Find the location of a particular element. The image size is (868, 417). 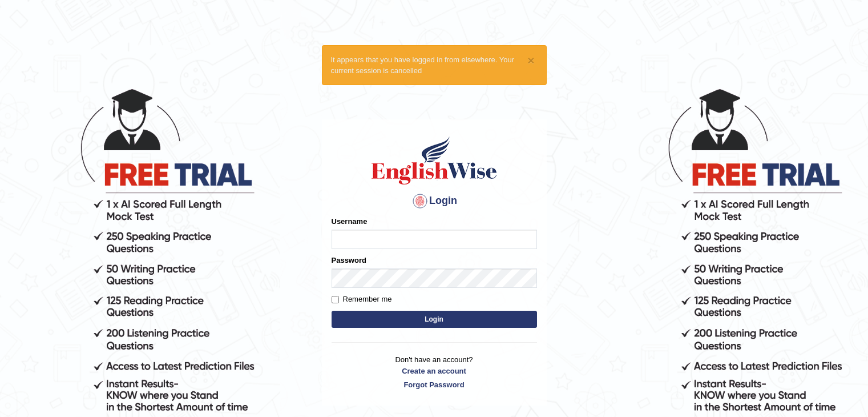

img: Logo of English Wise sign in for intelligent practice with AI is located at coordinates (434, 160).